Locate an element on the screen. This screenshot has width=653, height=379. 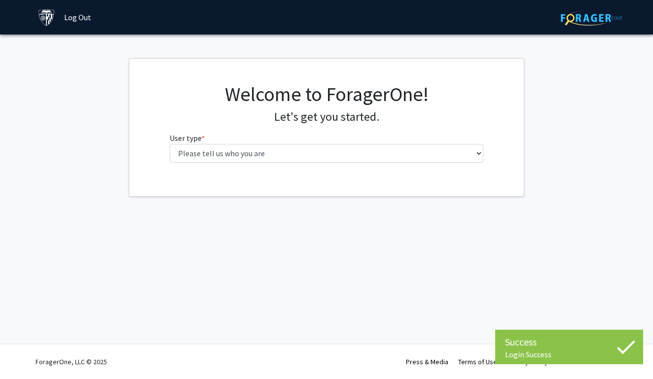
label: User type is located at coordinates (187, 138).